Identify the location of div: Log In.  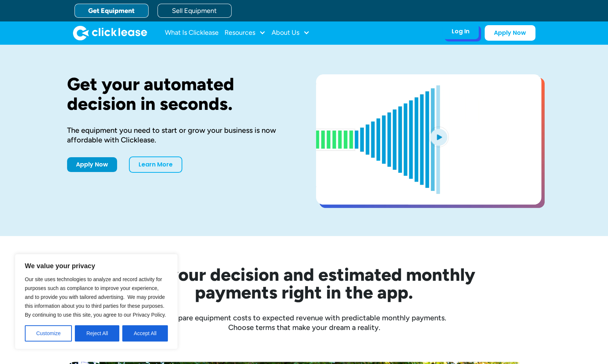
(461, 31).